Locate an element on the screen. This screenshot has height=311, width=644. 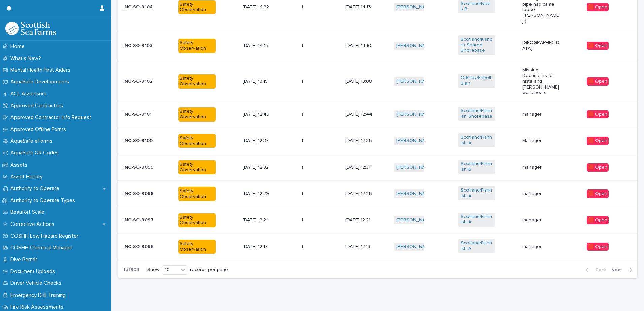
p: Approved Contractor Info Request is located at coordinates (52, 118).